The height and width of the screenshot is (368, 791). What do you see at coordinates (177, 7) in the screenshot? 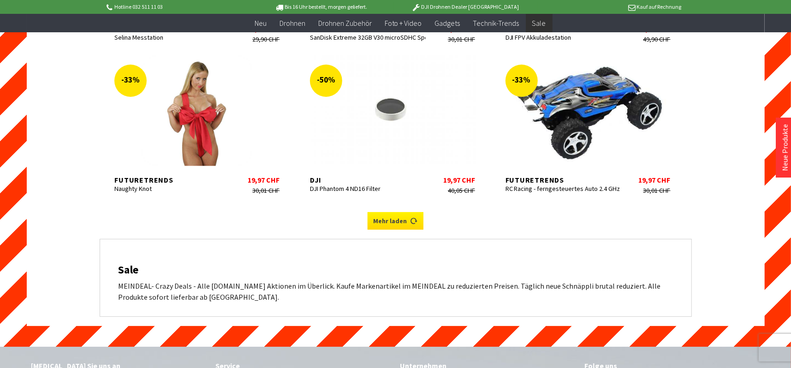
I see `p: Hotline 032 511 11 03` at bounding box center [177, 7].